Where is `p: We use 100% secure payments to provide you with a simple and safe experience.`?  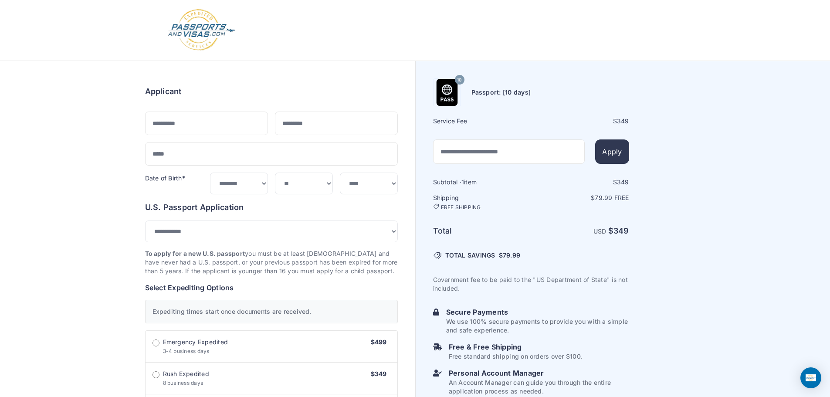 p: We use 100% secure payments to provide you with a simple and safe experience. is located at coordinates (538, 326).